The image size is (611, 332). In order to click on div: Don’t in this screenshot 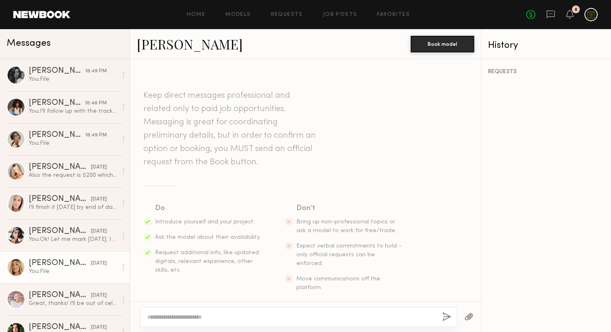, I will do `click(350, 208)`.